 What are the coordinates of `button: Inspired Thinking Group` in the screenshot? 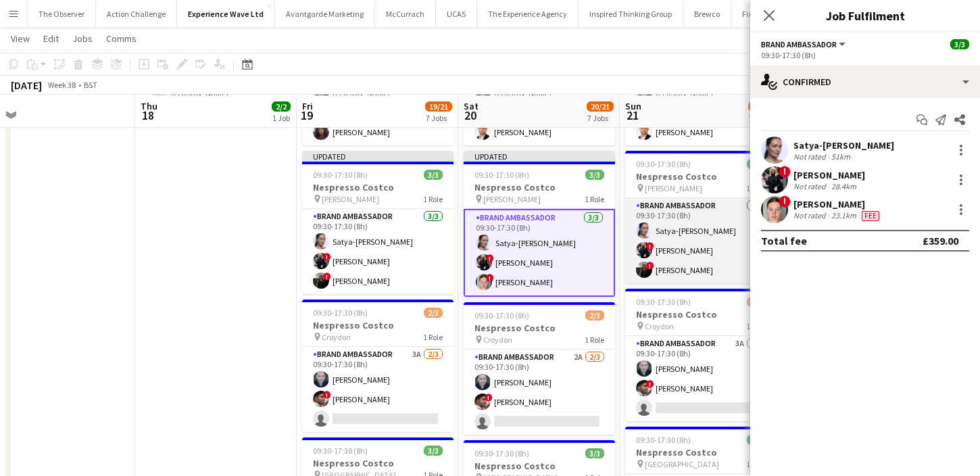 It's located at (631, 13).